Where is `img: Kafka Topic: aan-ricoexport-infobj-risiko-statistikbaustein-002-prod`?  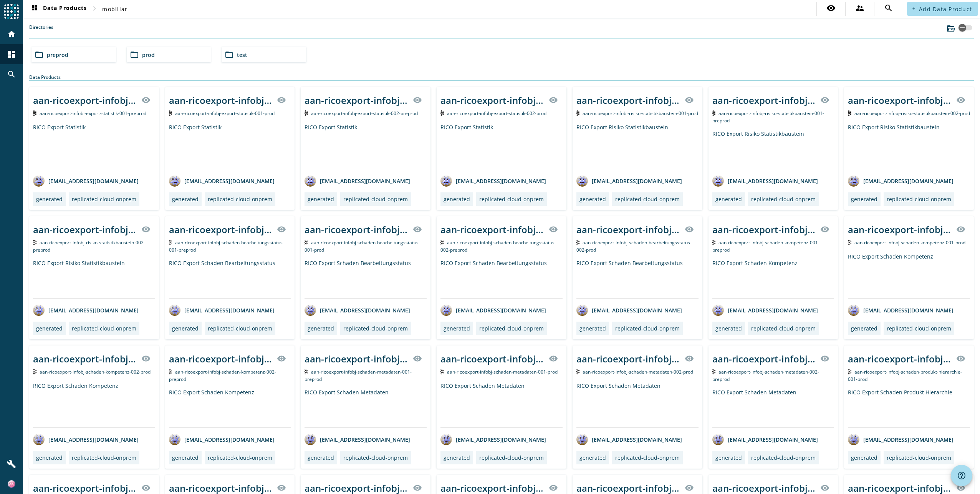
img: Kafka Topic: aan-ricoexport-infobj-risiko-statistikbaustein-002-prod is located at coordinates (849, 113).